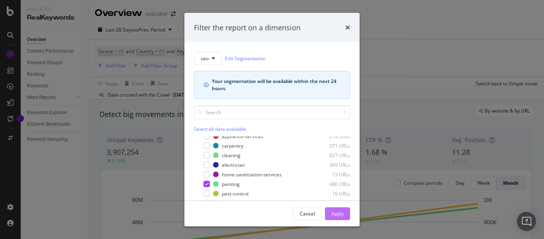 The height and width of the screenshot is (239, 544). I want to click on div: Open Intercom Messenger, so click(527, 221).